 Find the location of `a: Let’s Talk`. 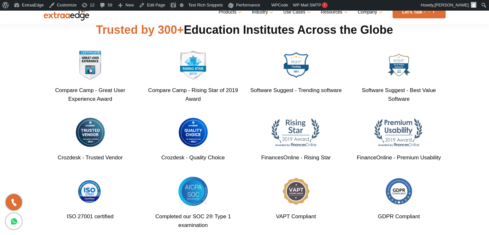

a: Let’s Talk is located at coordinates (419, 12).